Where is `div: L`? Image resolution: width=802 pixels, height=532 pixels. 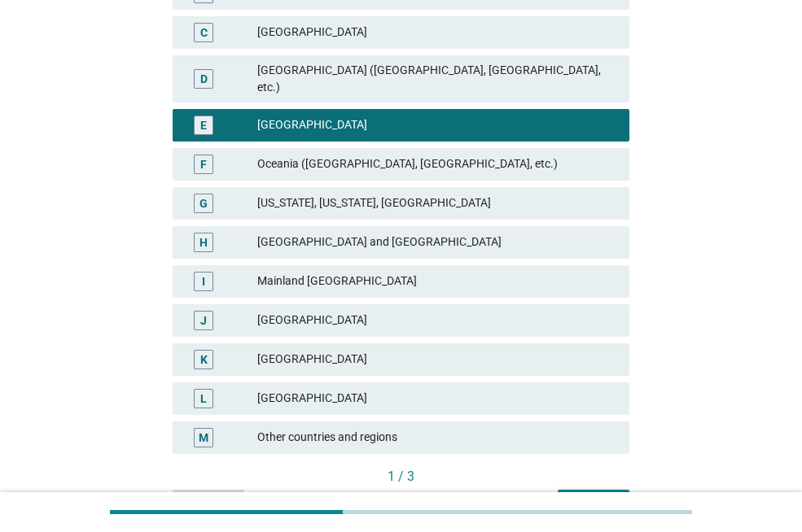 div: L is located at coordinates (204, 398).